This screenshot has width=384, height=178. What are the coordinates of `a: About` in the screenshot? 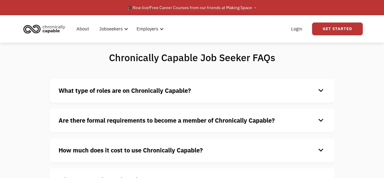 It's located at (83, 29).